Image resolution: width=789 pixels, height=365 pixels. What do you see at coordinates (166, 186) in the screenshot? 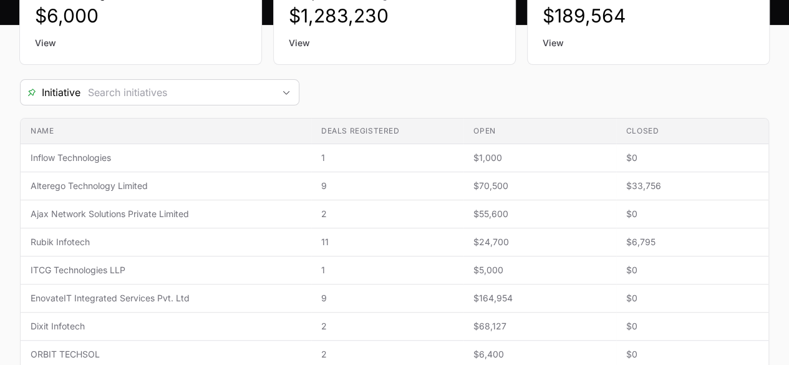
I see `span: Alterego Technology Limited` at bounding box center [166, 186].